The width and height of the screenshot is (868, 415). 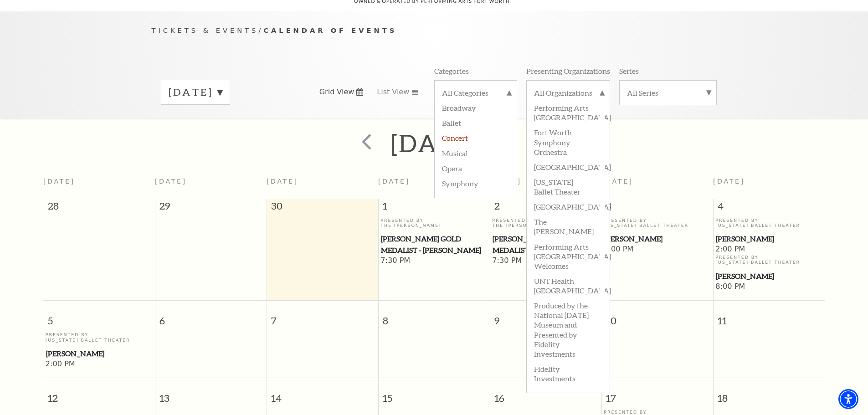 I want to click on span: 28, so click(x=99, y=208).